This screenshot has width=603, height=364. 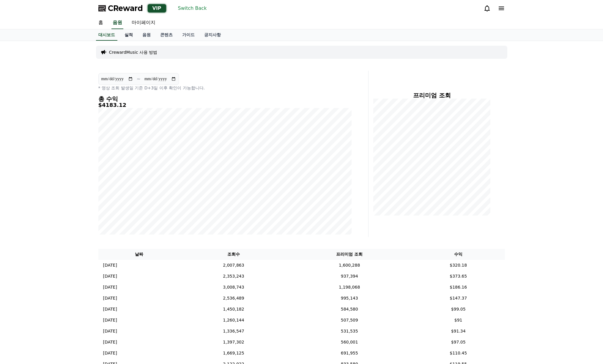 What do you see at coordinates (458, 266) in the screenshot?
I see `td: $320.18` at bounding box center [458, 266].